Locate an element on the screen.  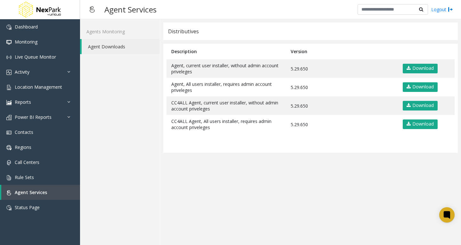
th: Description is located at coordinates (226, 51).